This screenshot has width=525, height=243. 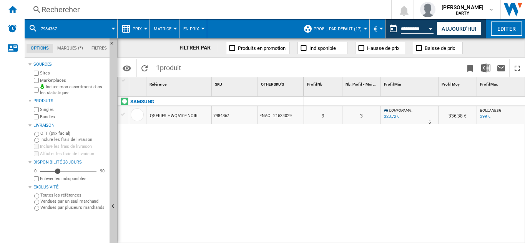 I want to click on div: Matrice, so click(x=165, y=29).